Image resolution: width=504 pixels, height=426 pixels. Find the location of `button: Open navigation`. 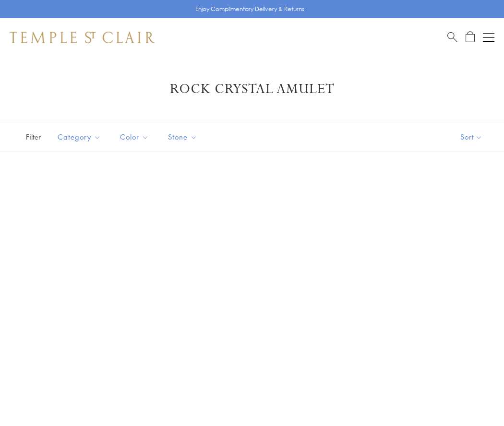

button: Open navigation is located at coordinates (488, 38).